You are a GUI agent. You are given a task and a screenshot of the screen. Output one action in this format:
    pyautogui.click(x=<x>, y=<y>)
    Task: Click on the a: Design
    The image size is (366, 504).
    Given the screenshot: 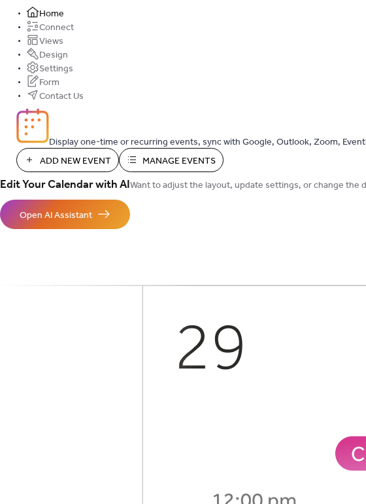 What is the action you would take?
    pyautogui.click(x=47, y=54)
    